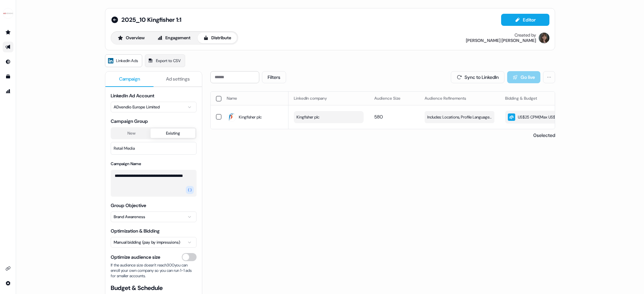  What do you see at coordinates (378, 117) in the screenshot?
I see `span: 580` at bounding box center [378, 117].